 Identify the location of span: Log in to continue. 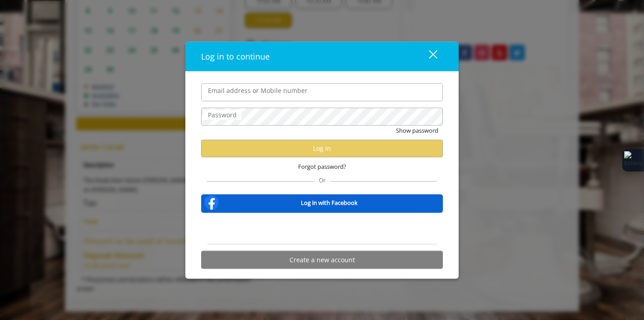
(235, 56).